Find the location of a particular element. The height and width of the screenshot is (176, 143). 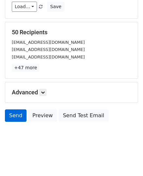

a: Preview is located at coordinates (42, 116).